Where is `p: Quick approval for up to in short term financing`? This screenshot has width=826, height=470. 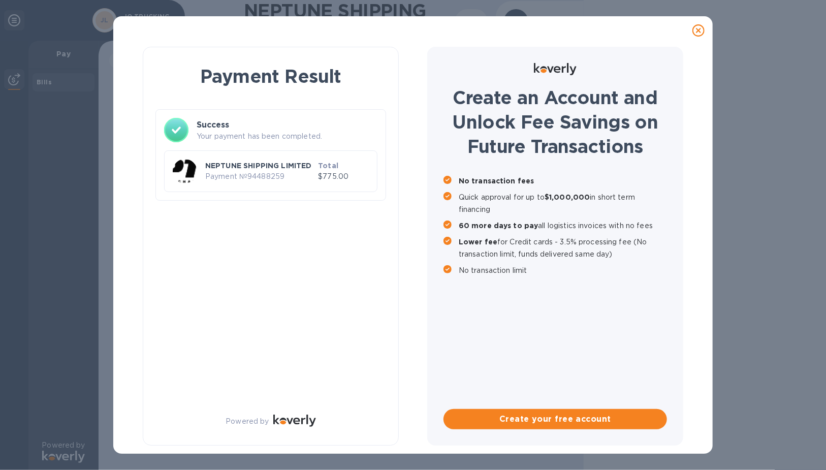 p: Quick approval for up to in short term financing is located at coordinates (563, 203).